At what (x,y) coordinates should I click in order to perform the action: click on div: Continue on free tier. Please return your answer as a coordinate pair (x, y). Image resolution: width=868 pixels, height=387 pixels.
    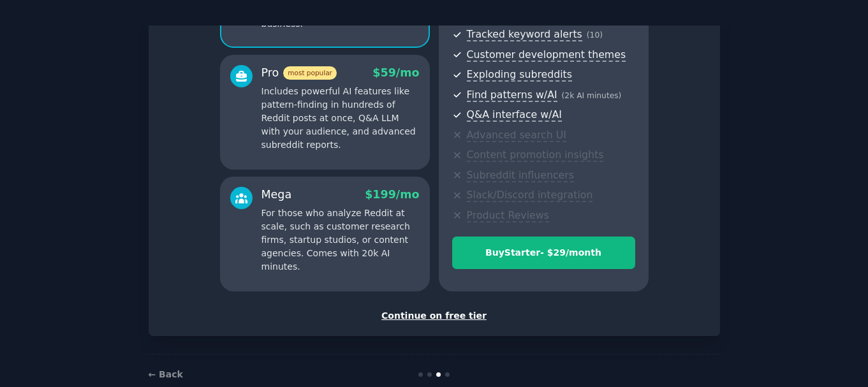
    Looking at the image, I should click on (434, 316).